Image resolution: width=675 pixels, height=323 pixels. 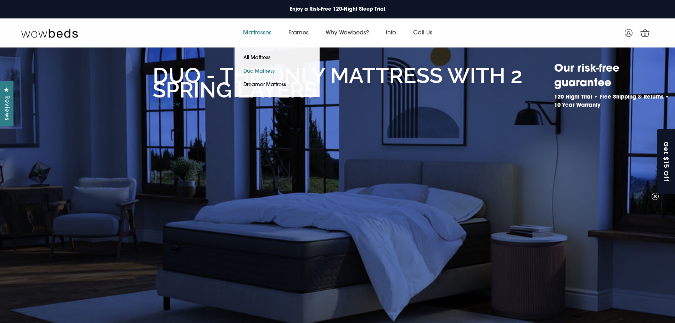 What do you see at coordinates (655, 196) in the screenshot?
I see `button: Close teaser` at bounding box center [655, 196].